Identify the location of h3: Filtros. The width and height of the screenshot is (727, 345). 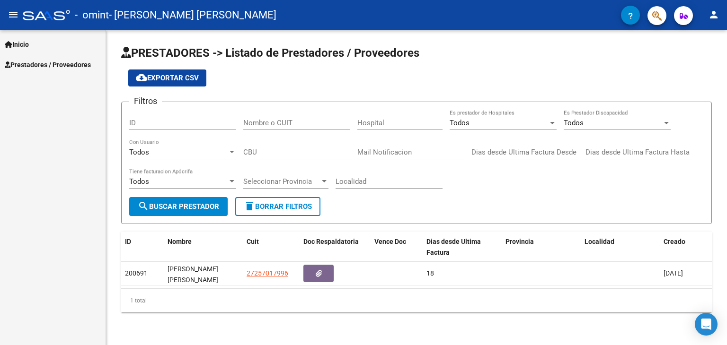
(145, 101).